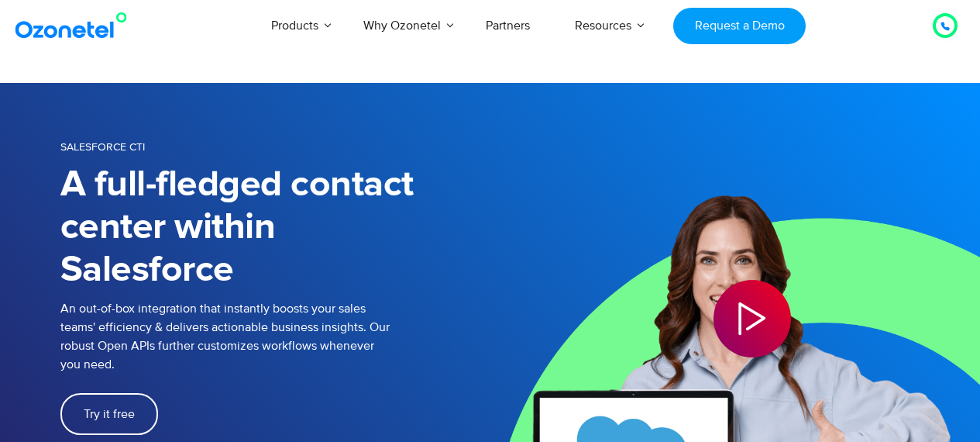  What do you see at coordinates (275, 227) in the screenshot?
I see `h1: A full-fledged contact center within Salesforce` at bounding box center [275, 227].